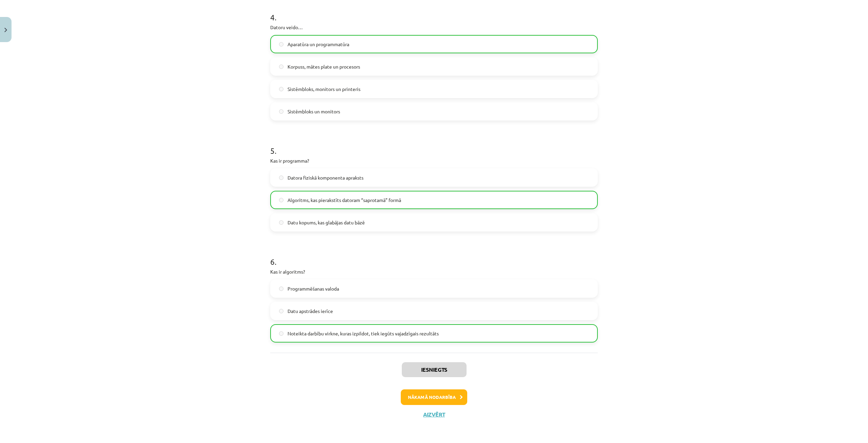 Image resolution: width=868 pixels, height=443 pixels. What do you see at coordinates (434, 415) in the screenshot?
I see `button: Aizvērt` at bounding box center [434, 415].